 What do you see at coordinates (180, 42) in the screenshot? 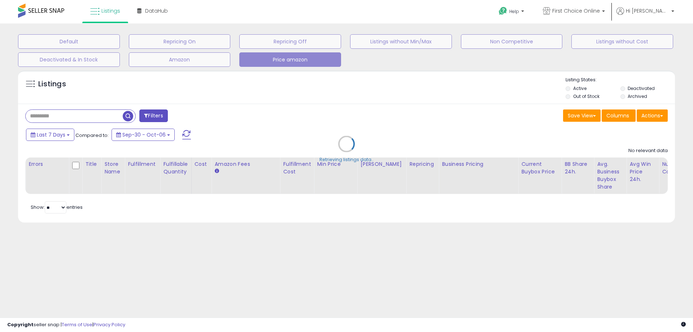
I see `button: Repricing On` at bounding box center [180, 42].